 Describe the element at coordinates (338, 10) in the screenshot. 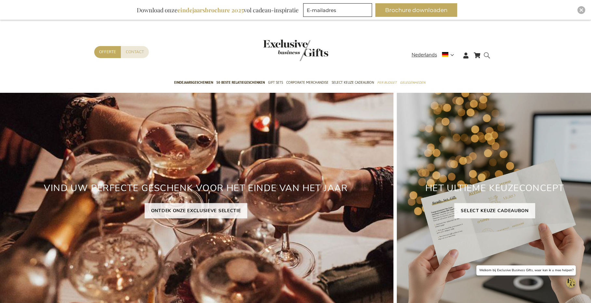

I see `input: E-mailadres` at that location.